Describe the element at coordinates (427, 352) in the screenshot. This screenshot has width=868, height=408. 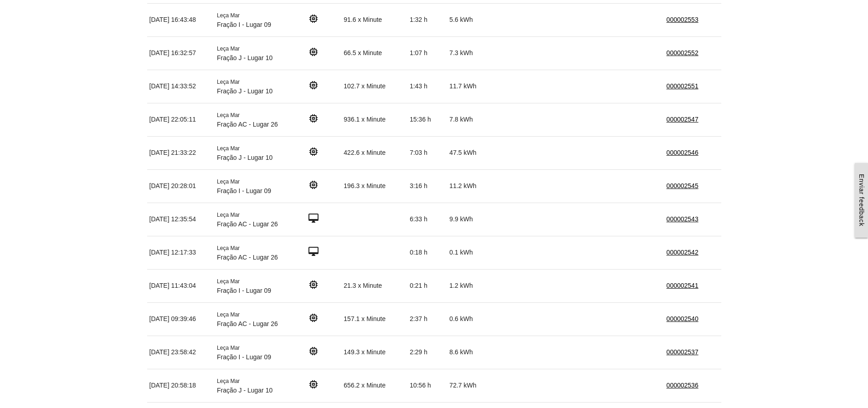
I see `td: 2:29 h` at that location.